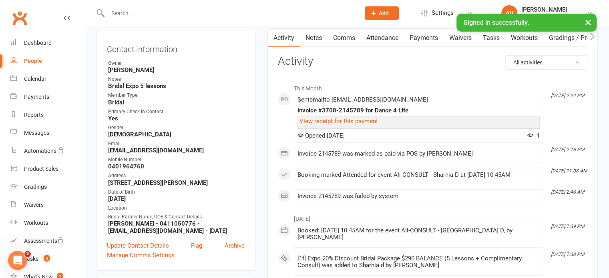 This screenshot has width=609, height=278. I want to click on a: Messages, so click(47, 133).